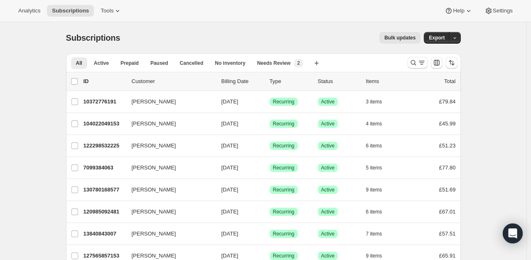 Image resolution: width=531 pixels, height=260 pixels. I want to click on button: Analytics, so click(29, 11).